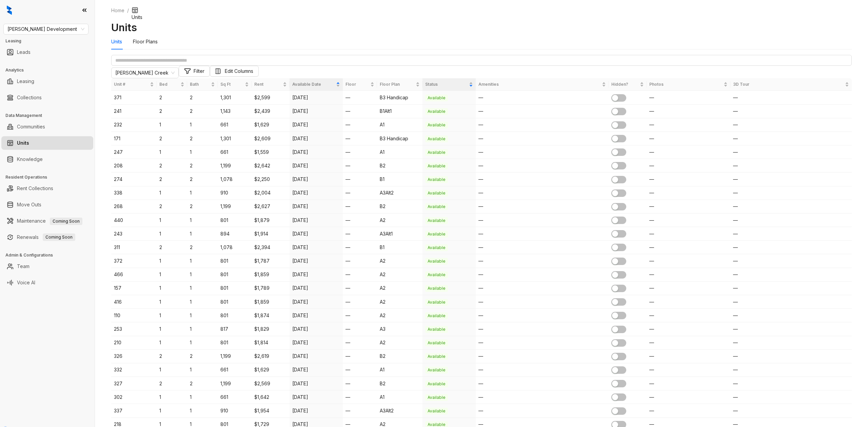  What do you see at coordinates (30, 159) in the screenshot?
I see `a: Knowledge` at bounding box center [30, 159].